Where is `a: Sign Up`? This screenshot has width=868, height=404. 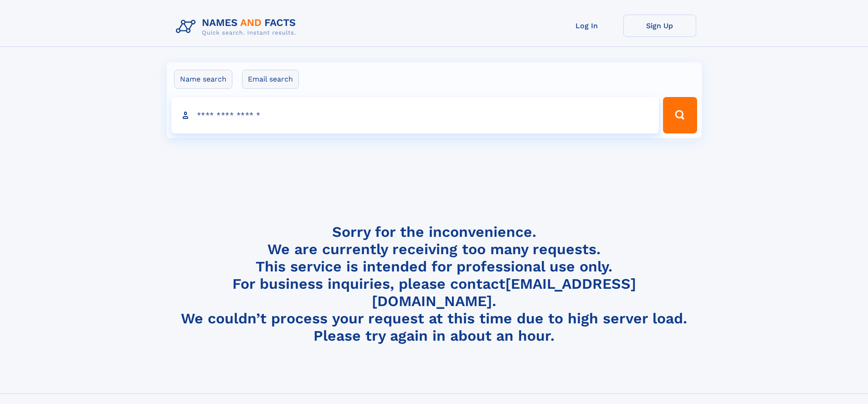 a: Sign Up is located at coordinates (659, 25).